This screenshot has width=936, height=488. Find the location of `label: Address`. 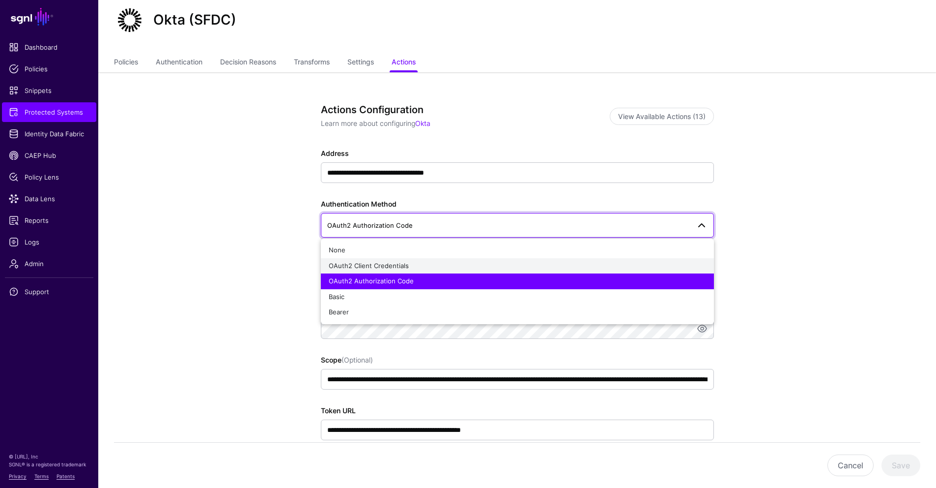

label: Address is located at coordinates (335, 153).